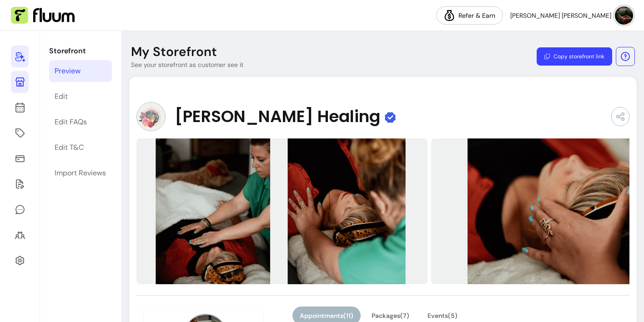  Describe the element at coordinates (469, 15) in the screenshot. I see `a: Refer & Earn` at that location.